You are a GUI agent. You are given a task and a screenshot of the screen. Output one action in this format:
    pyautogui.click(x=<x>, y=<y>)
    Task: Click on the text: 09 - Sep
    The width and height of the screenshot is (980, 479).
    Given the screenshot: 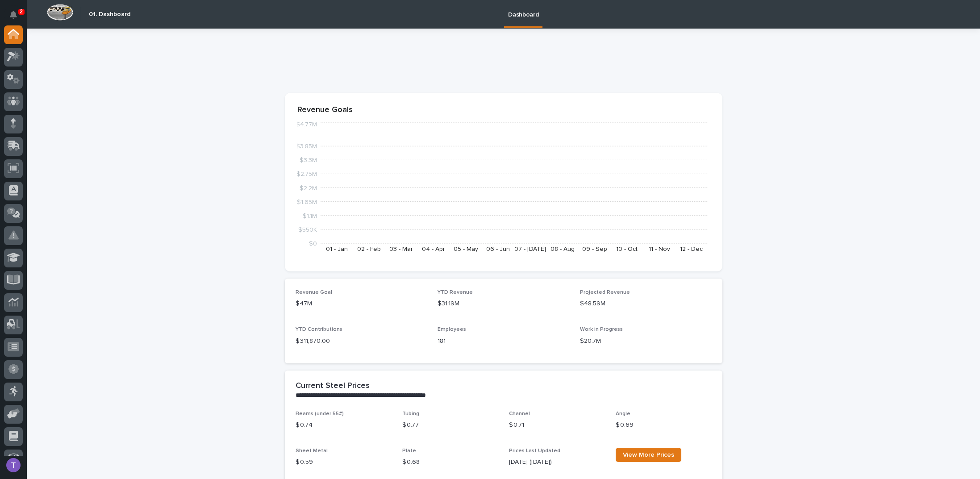 What is the action you would take?
    pyautogui.click(x=594, y=249)
    